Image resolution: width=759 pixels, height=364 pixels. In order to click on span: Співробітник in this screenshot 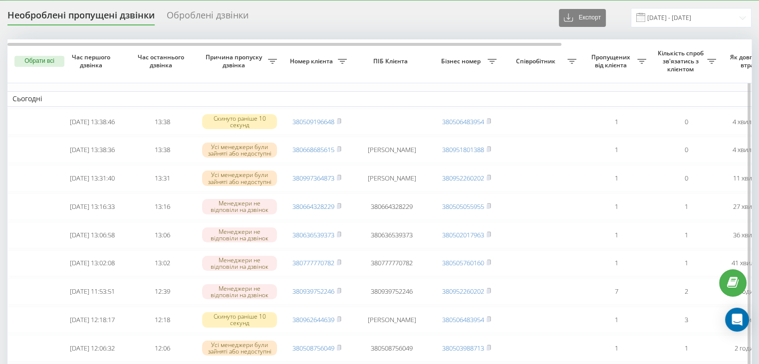, I will do `click(537, 61)`.